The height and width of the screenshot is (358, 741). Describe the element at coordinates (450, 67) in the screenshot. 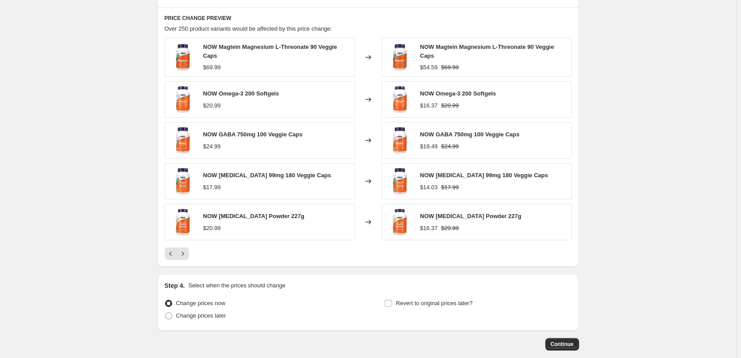

I see `strike: $69.99` at that location.